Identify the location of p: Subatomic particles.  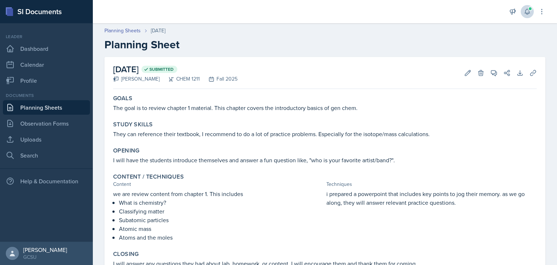
(221, 220).